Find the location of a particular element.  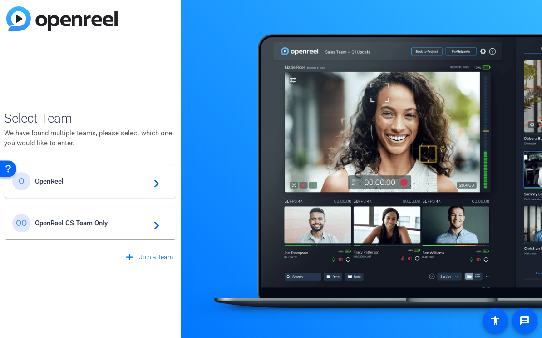

span: Join a Team is located at coordinates (156, 257).